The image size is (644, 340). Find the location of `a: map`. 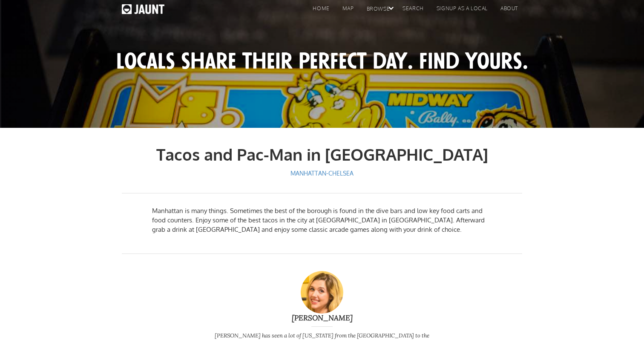

a: map is located at coordinates (346, 10).